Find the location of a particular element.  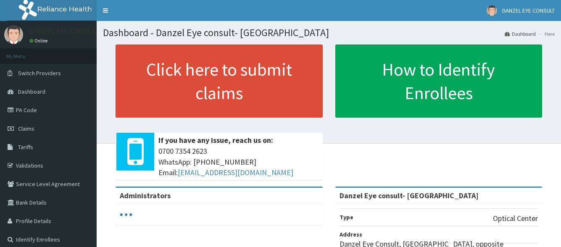

span: Dashboard is located at coordinates (32, 92).